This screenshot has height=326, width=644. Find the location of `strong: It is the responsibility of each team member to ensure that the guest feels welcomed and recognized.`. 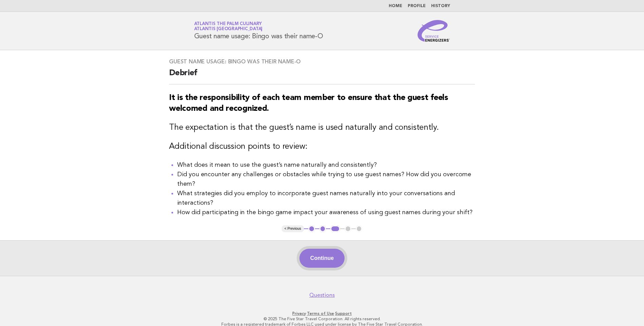

strong: It is the responsibility of each team member to ensure that the guest feels welcomed and recognized. is located at coordinates (309, 103).